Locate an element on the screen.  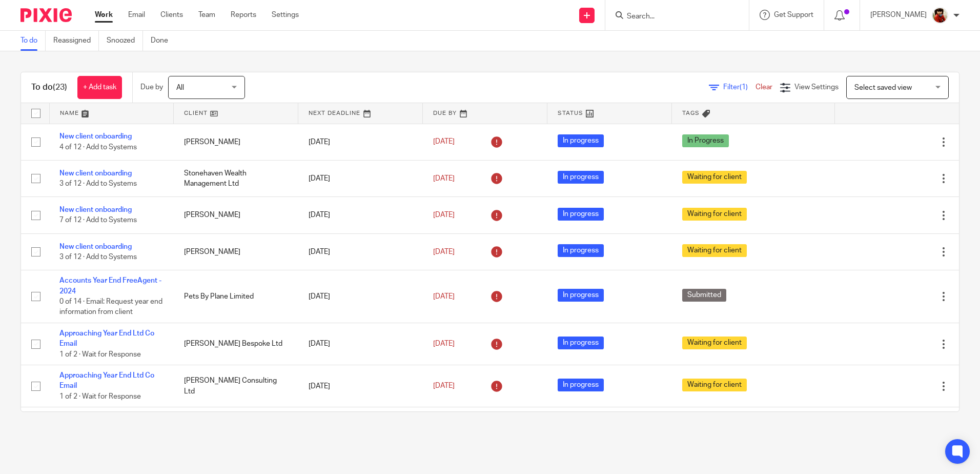
a: Reassigned is located at coordinates (76, 41).